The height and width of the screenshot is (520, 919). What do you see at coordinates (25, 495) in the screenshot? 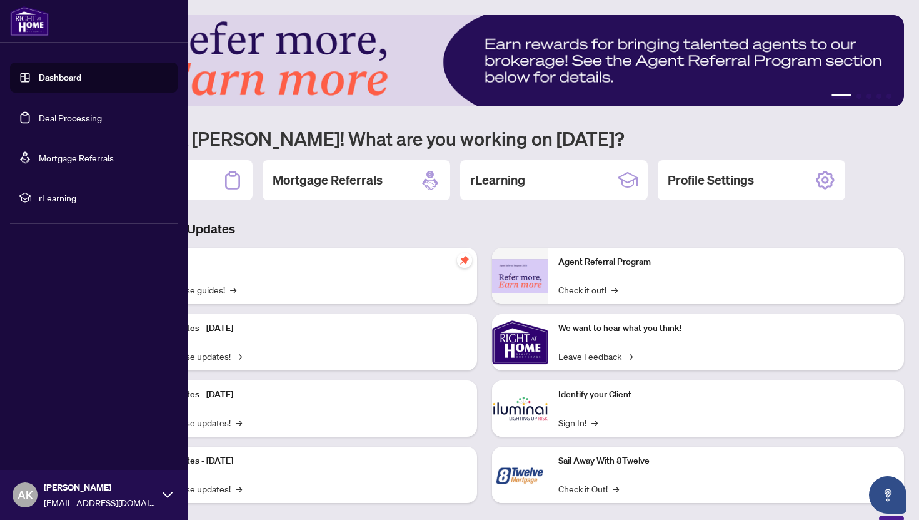
I see `span: AK` at bounding box center [25, 495].